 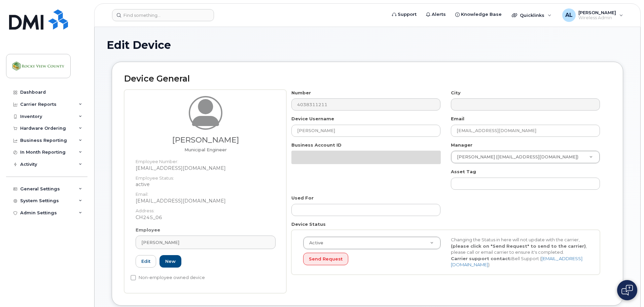 What do you see at coordinates (205, 184) in the screenshot?
I see `dd: active` at bounding box center [205, 184].